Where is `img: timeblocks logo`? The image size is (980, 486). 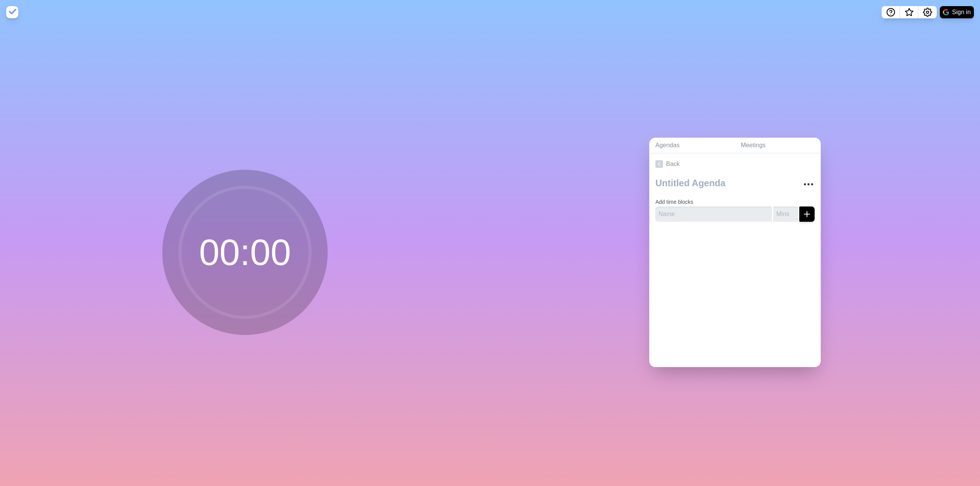
img: timeblocks logo is located at coordinates (12, 12).